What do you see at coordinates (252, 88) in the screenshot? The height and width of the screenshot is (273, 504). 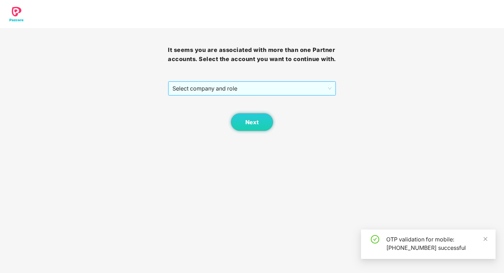 I see `span: Select company and role` at bounding box center [252, 88].